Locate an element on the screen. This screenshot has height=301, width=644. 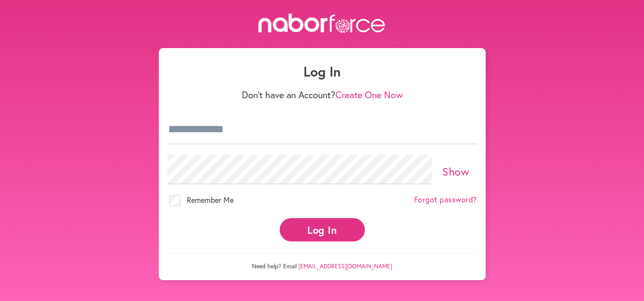
a: Show is located at coordinates (456, 171).